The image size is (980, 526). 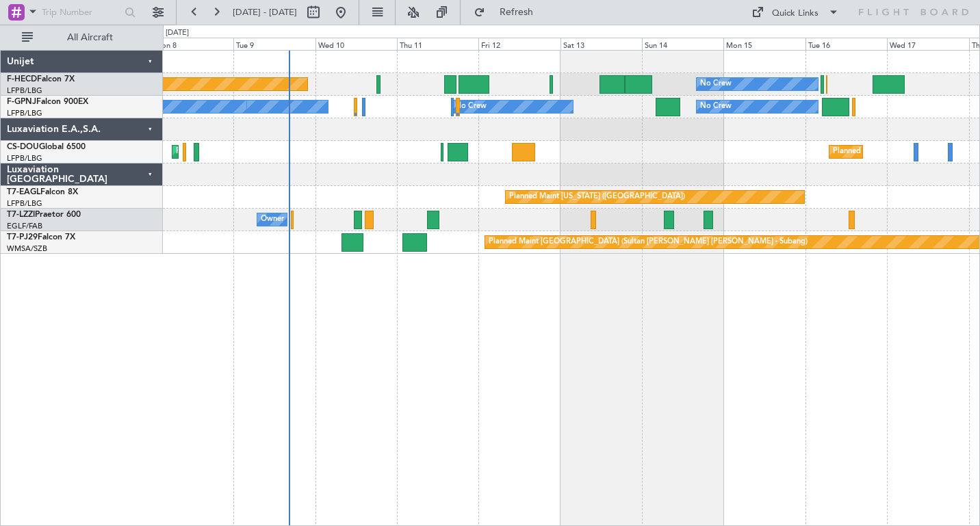 I want to click on a: T7-LZZIPraetor 600, so click(x=44, y=215).